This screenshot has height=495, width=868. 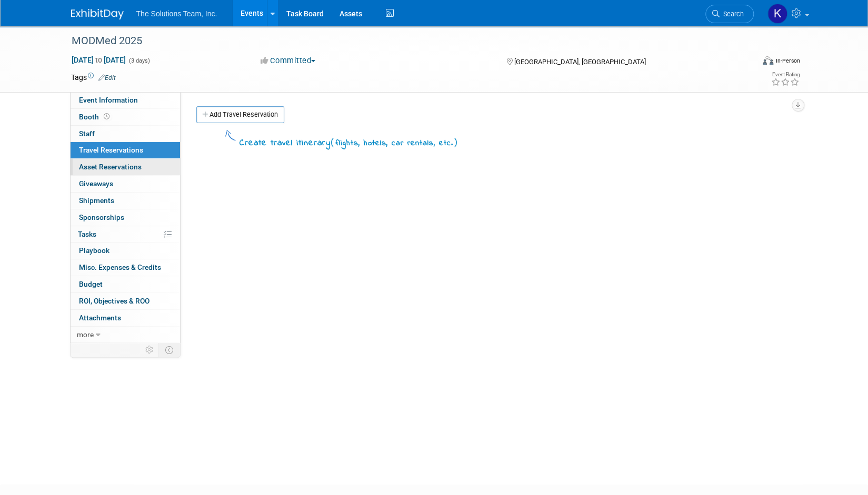 I want to click on a: Booth, so click(x=125, y=117).